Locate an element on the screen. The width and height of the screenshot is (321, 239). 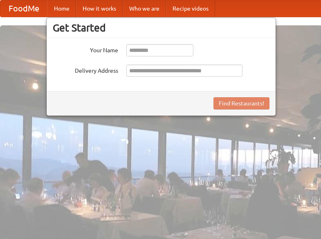
a: FoodMe is located at coordinates (24, 9).